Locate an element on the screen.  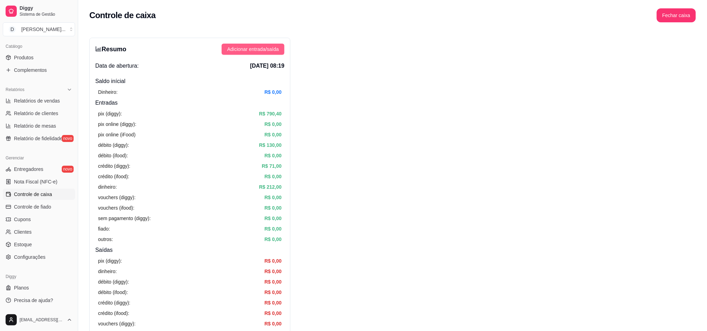
a: Entregadoresnovo is located at coordinates (39, 169).